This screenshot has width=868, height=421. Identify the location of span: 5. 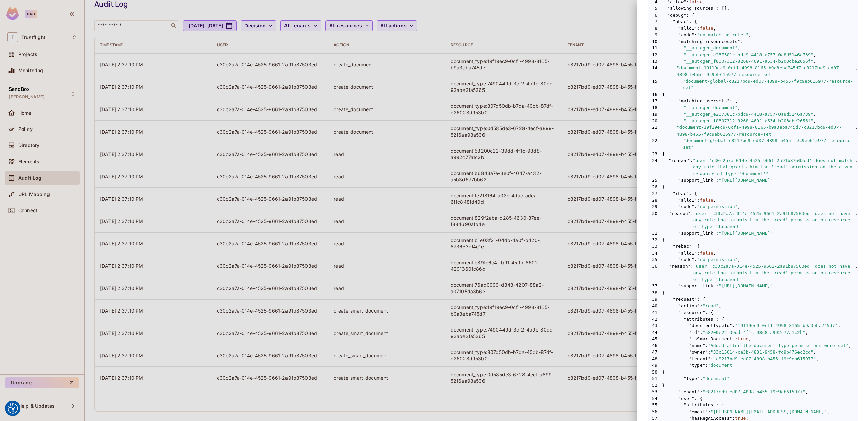
(654, 8).